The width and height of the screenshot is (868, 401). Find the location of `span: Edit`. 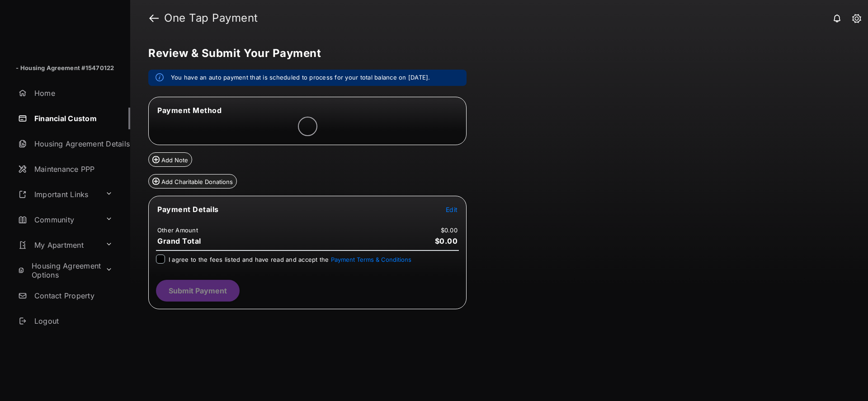

span: Edit is located at coordinates (452, 209).